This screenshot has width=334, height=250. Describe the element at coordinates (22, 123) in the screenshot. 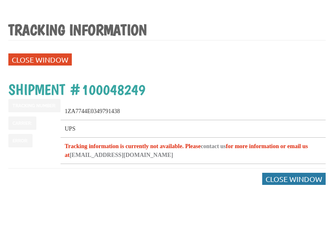

I see `th: Carrier:` at that location.